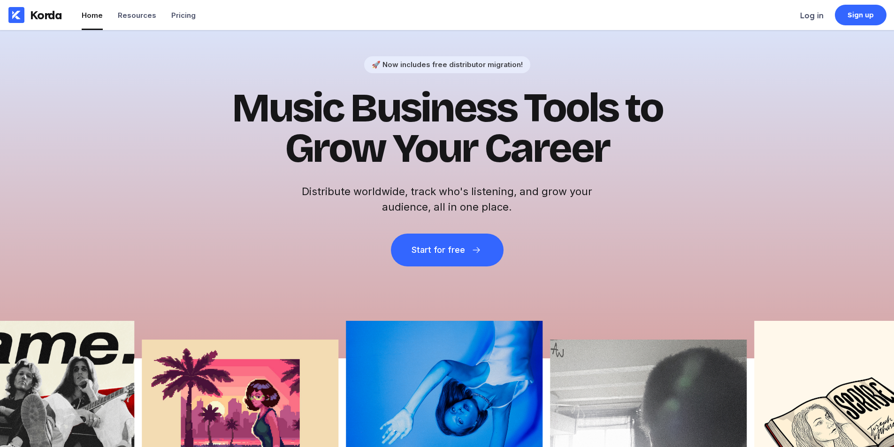 This screenshot has height=447, width=894. What do you see at coordinates (92, 15) in the screenshot?
I see `div: Home` at bounding box center [92, 15].